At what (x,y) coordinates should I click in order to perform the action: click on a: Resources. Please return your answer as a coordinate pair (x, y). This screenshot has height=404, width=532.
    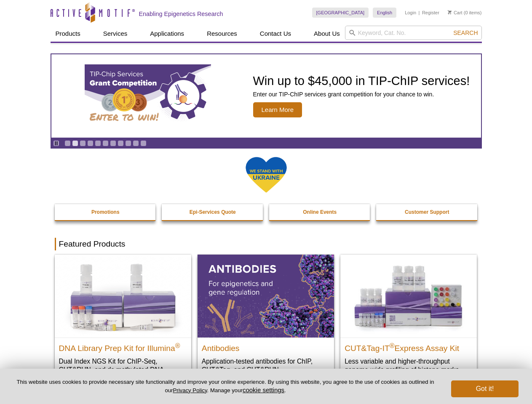
    Looking at the image, I should click on (222, 34).